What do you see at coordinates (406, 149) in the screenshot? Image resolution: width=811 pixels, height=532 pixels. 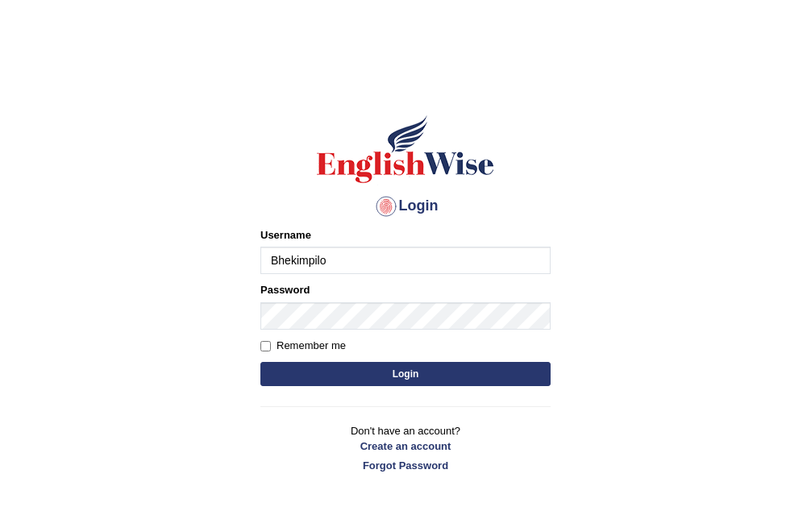 I see `img: Logo of English Wise sign in for intelligent practice with AI` at bounding box center [406, 149].